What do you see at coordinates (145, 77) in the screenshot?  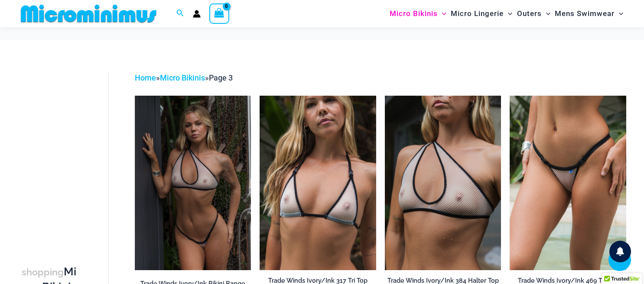 I see `a: Home` at bounding box center [145, 77].